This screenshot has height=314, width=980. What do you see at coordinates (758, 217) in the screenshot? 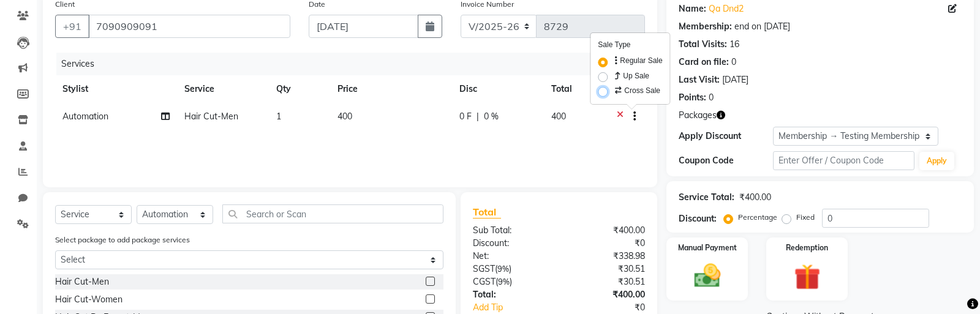
I see `label: Percentage` at bounding box center [758, 217].